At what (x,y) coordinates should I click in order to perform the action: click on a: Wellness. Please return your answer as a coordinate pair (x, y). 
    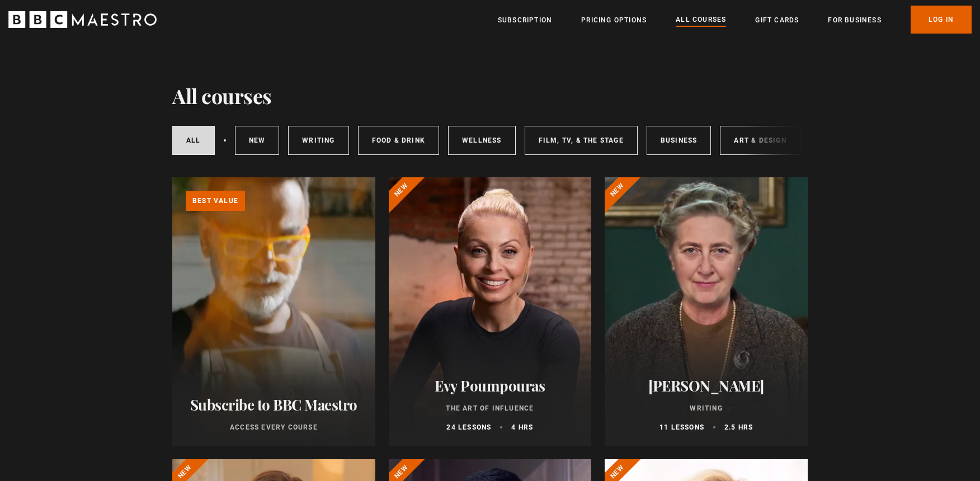
    Looking at the image, I should click on (481, 141).